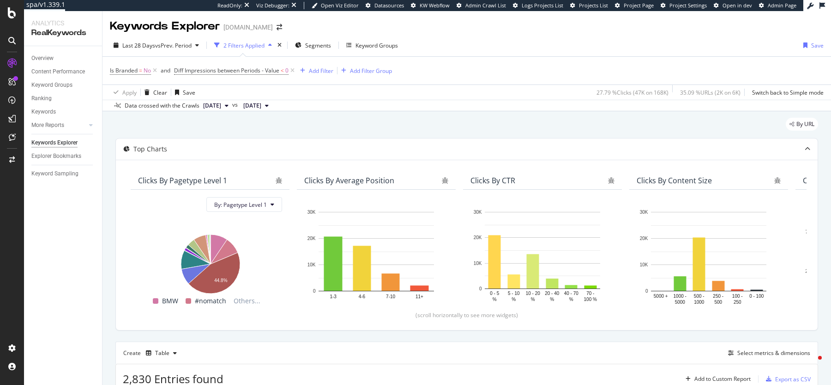 Image resolution: width=831 pixels, height=385 pixels. Describe the element at coordinates (773, 353) in the screenshot. I see `div: Select metrics & dimensions` at that location.